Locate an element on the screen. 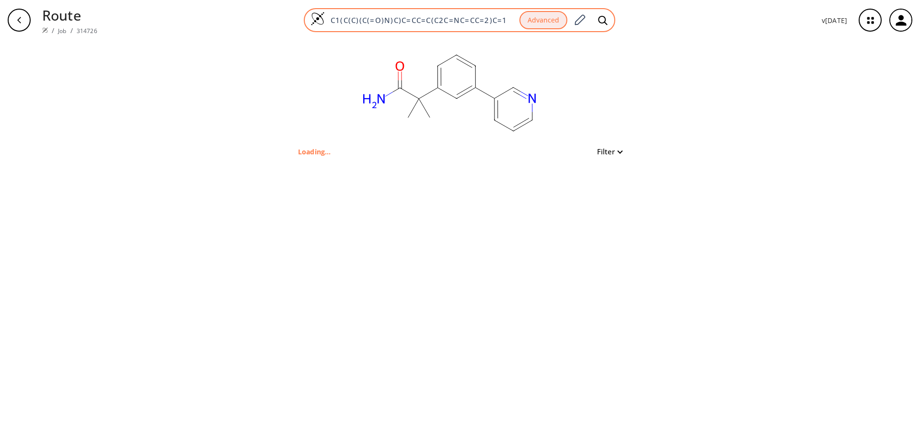 The width and height of the screenshot is (920, 440). button: Advanced is located at coordinates (543, 20).